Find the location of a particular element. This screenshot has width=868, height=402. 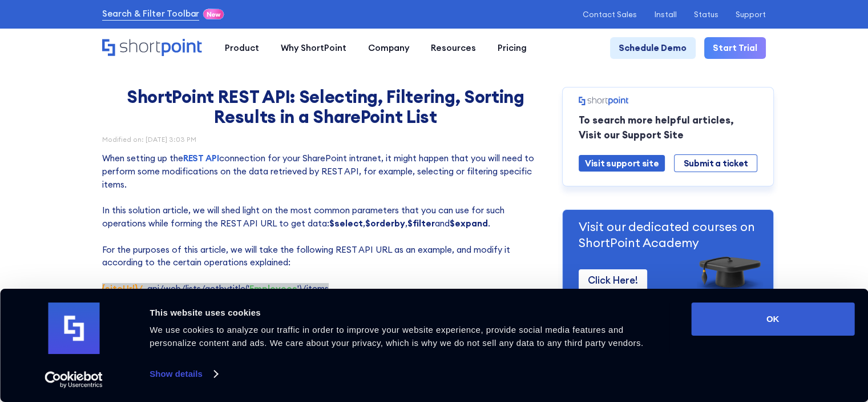

p: When setting up the connection for your SharePoint intranet, it might happen that you will need t... is located at coordinates (325, 256).